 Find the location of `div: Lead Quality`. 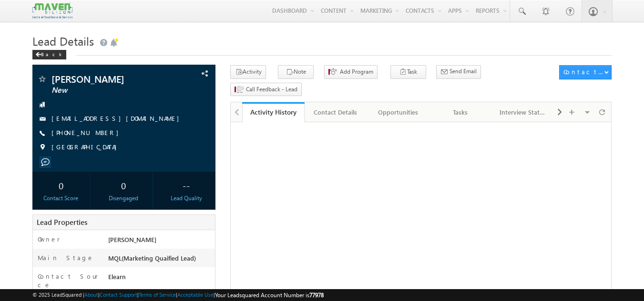

div: Lead Quality is located at coordinates (186, 199).